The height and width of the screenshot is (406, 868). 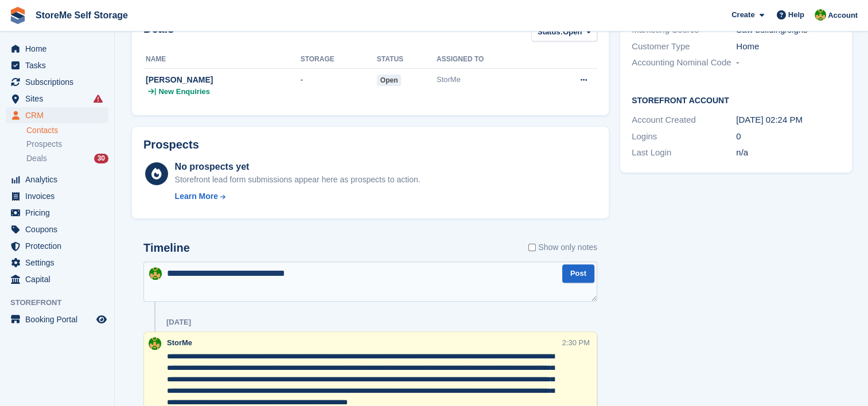 What do you see at coordinates (98, 98) in the screenshot?
I see `i: Smart entry sync failures have occurred` at bounding box center [98, 98].